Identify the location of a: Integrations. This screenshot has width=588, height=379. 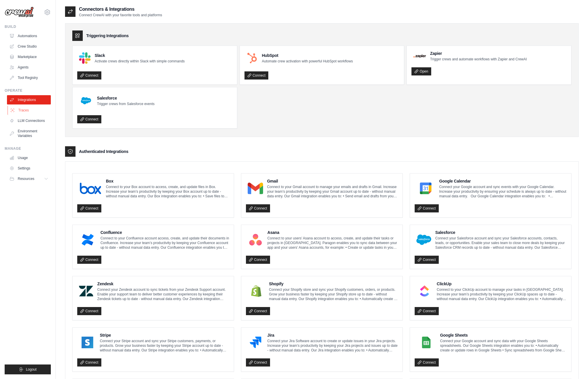
(29, 100).